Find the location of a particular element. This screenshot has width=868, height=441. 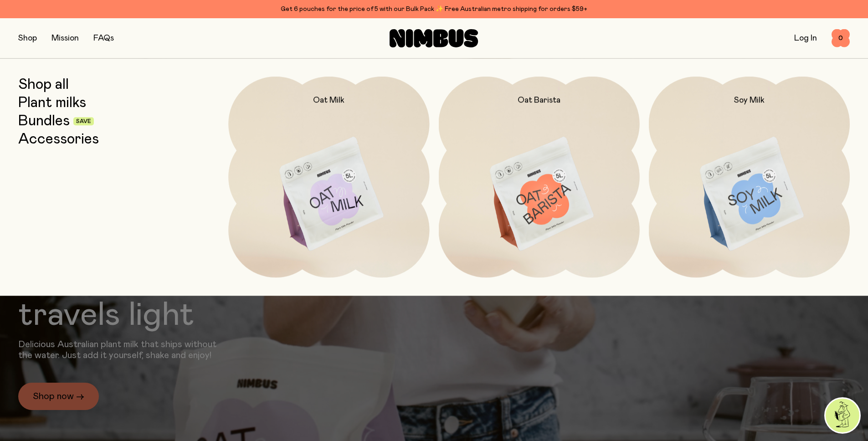

button: 0 is located at coordinates (841, 38).